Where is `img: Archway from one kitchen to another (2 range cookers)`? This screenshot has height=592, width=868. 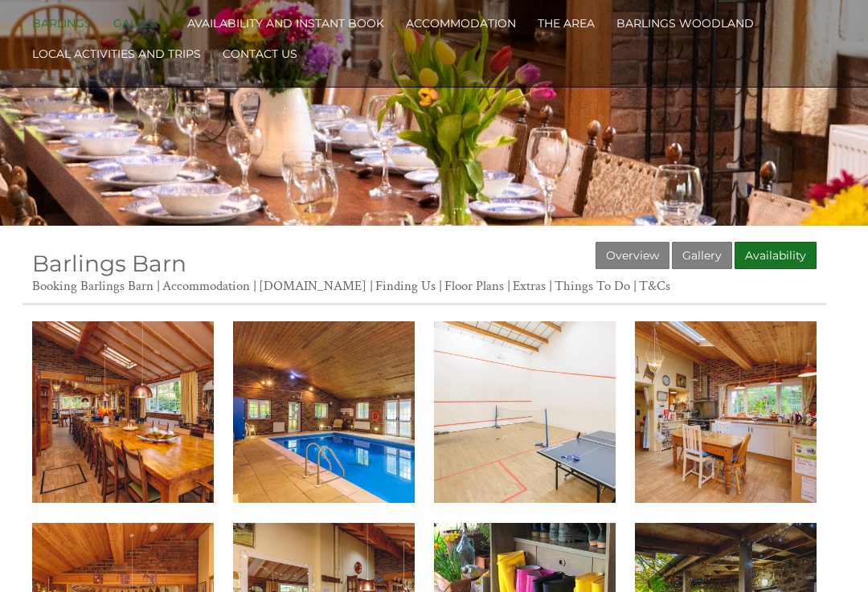
img: Archway from one kitchen to another (2 range cookers) is located at coordinates (726, 412).